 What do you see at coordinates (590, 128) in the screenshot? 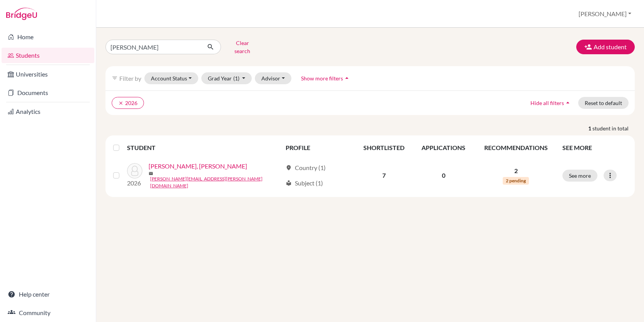
I see `strong: 1` at bounding box center [590, 128].